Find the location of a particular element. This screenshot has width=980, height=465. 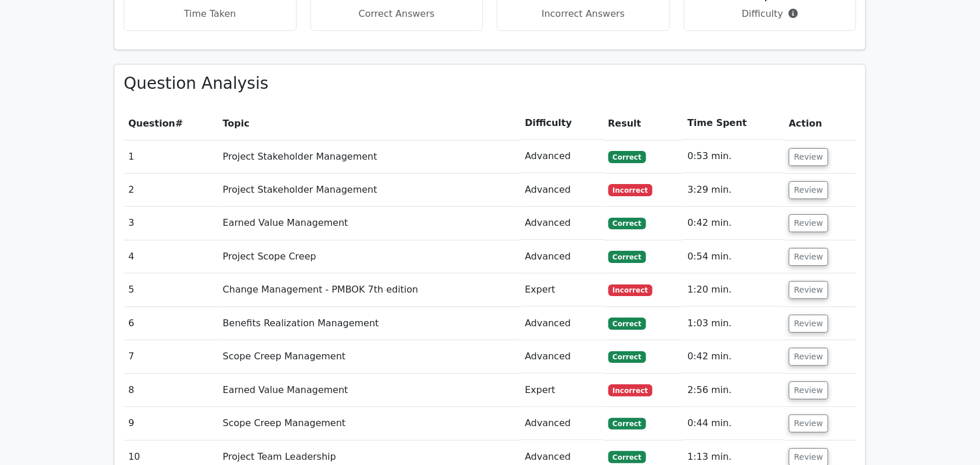

td: 1 is located at coordinates (171, 156).